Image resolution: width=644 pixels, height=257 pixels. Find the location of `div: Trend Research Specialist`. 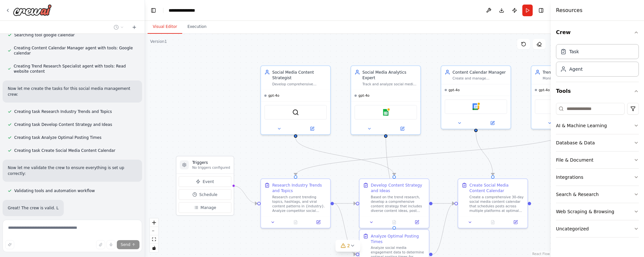

div: Trend Research Specialist is located at coordinates (570, 72).